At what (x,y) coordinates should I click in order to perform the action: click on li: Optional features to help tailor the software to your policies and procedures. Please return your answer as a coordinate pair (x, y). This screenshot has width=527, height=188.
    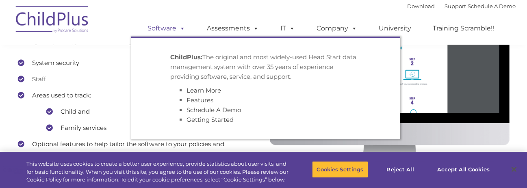
    Looking at the image, I should click on (138, 150).